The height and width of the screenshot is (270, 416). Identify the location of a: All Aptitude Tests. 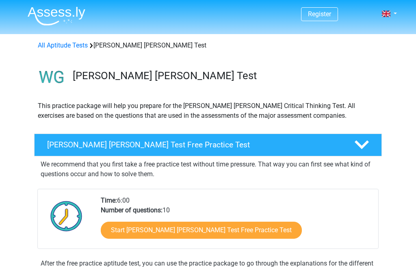
(63, 45).